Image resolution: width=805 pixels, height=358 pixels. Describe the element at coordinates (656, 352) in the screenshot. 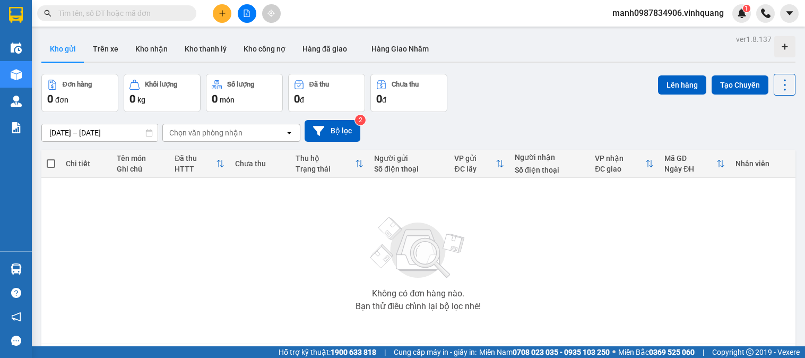

I see `span: Miền Bắc` at that location.